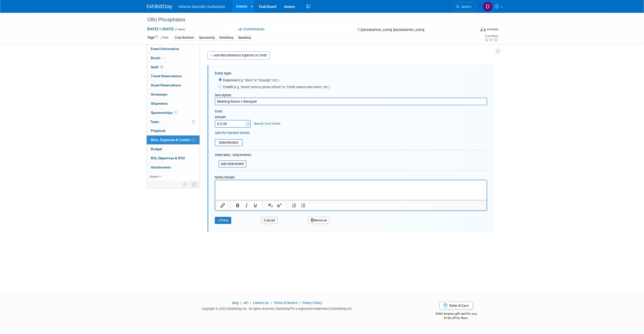 The width and height of the screenshot is (644, 334). I want to click on a: Playbook, so click(173, 130).